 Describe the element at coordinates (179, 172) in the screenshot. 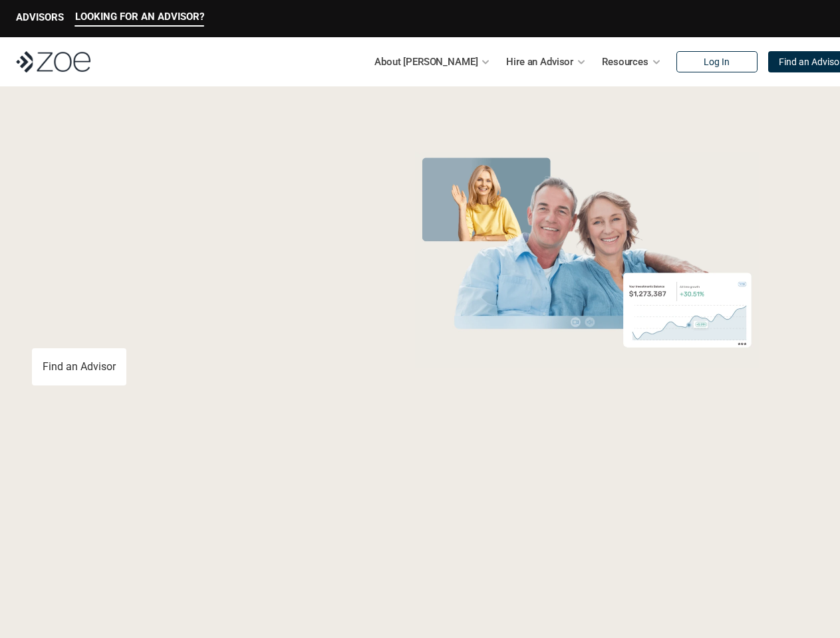

I see `span: Grow Your Wealth` at that location.